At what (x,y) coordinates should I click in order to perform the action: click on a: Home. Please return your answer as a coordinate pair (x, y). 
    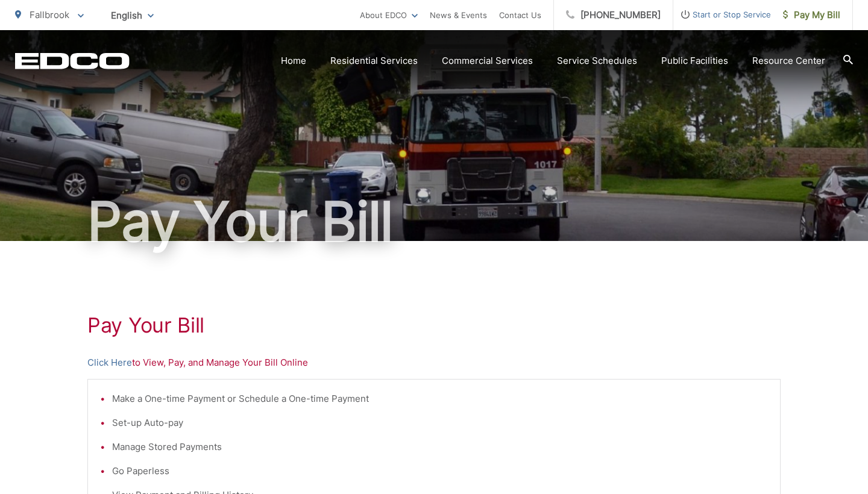
    Looking at the image, I should click on (294, 61).